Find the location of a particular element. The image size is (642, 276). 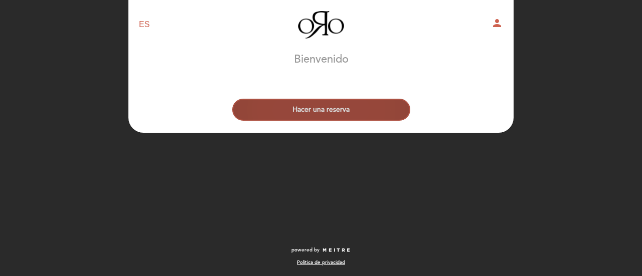

h1: Bienvenido is located at coordinates (321, 60).